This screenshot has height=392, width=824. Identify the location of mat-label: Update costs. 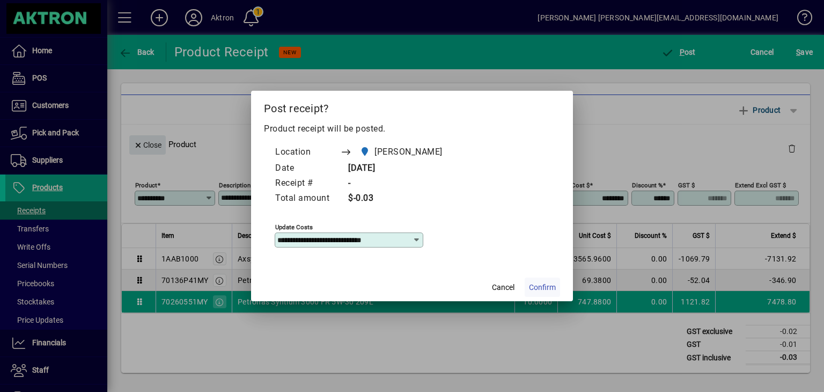
(294, 227).